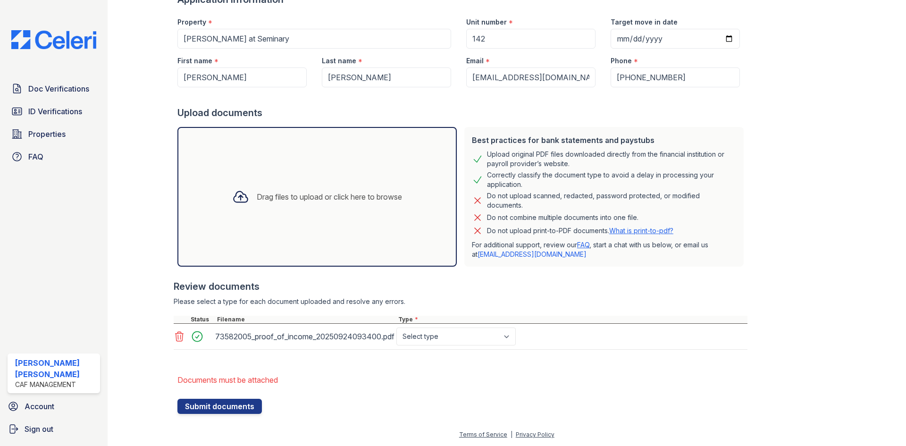  What do you see at coordinates (54, 429) in the screenshot?
I see `a: Sign out` at bounding box center [54, 429].